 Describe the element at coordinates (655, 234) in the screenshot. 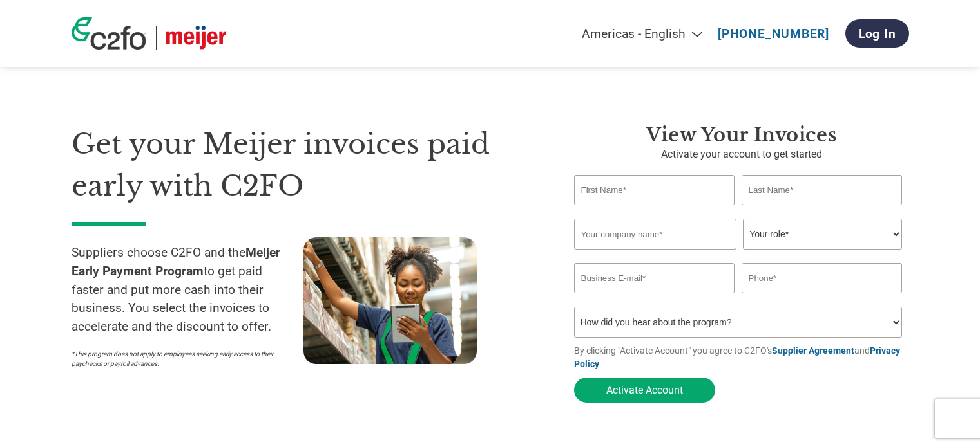

I see `input: Your company name*` at that location.